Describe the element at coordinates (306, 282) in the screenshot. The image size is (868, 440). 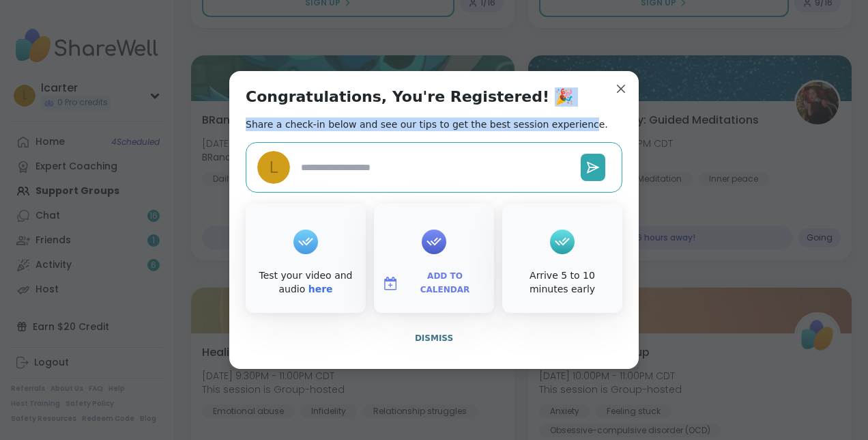
I see `div: Test your video and audio` at that location.